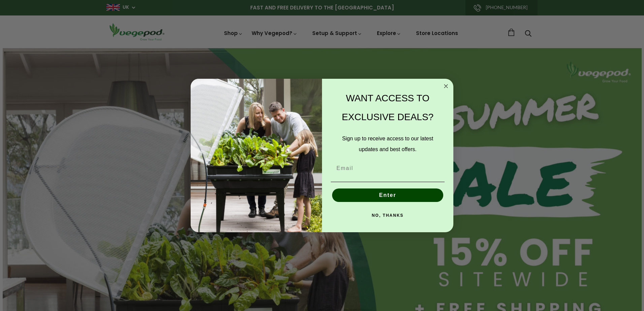 The width and height of the screenshot is (644, 311). Describe the element at coordinates (446, 86) in the screenshot. I see `button: Close dialog` at that location.